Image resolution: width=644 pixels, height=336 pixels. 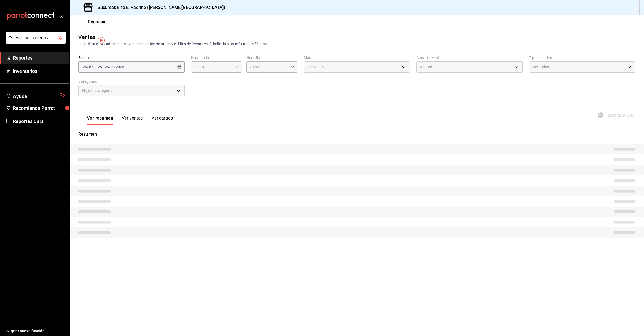 I want to click on button: Pregunta a Parrot AI, so click(x=36, y=38).